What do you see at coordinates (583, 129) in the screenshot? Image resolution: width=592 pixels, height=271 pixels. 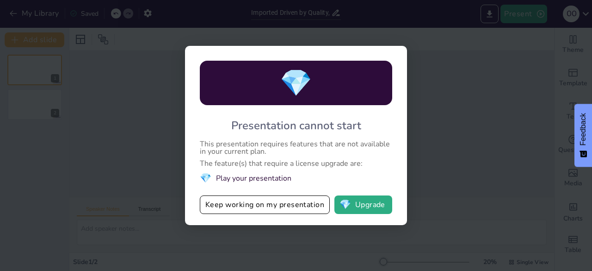 I see `span: Feedback` at bounding box center [583, 129].